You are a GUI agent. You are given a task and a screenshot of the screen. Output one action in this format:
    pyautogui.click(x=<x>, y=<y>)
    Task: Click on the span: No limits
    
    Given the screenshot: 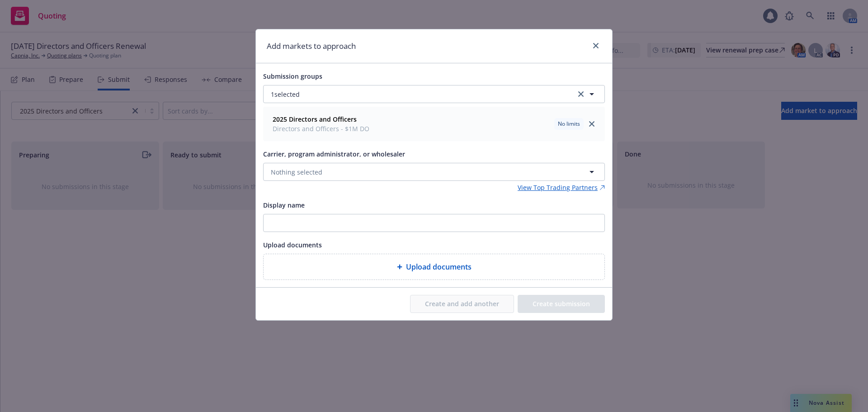 What is the action you would take?
    pyautogui.click(x=569, y=124)
    